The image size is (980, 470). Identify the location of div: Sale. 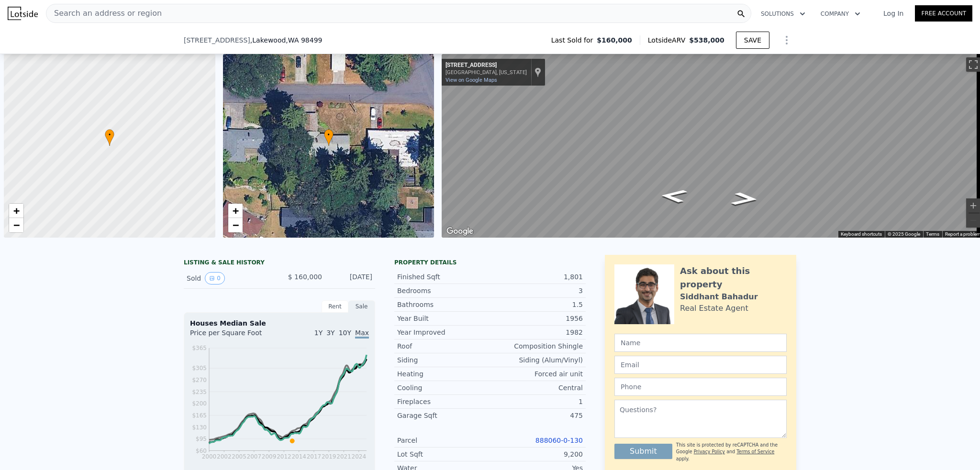
(362, 306).